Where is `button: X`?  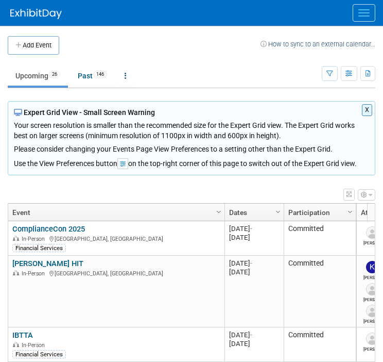
button: X is located at coordinates (367, 110).